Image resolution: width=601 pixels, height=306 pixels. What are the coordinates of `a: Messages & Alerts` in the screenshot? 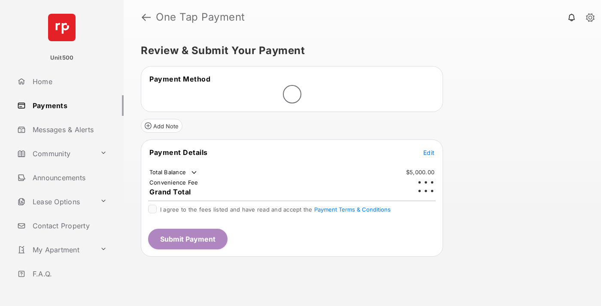 It's located at (69, 130).